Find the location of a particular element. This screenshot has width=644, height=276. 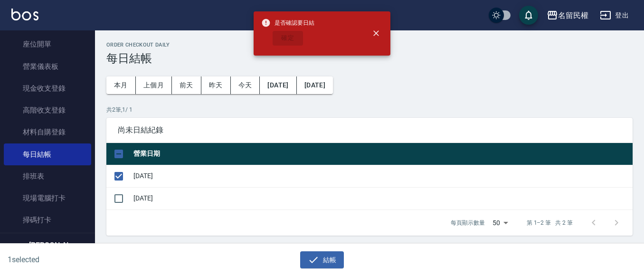

span: 尚未日結紀錄 is located at coordinates (369, 130).